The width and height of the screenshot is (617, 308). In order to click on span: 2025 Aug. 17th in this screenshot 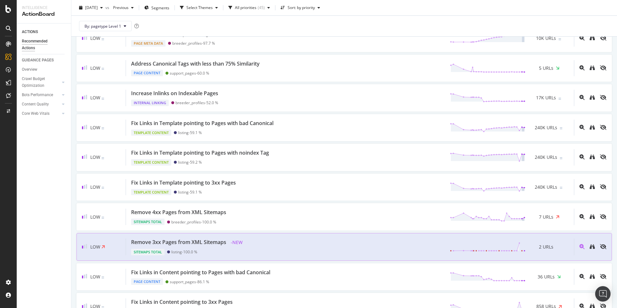, I will do `click(91, 7)`.